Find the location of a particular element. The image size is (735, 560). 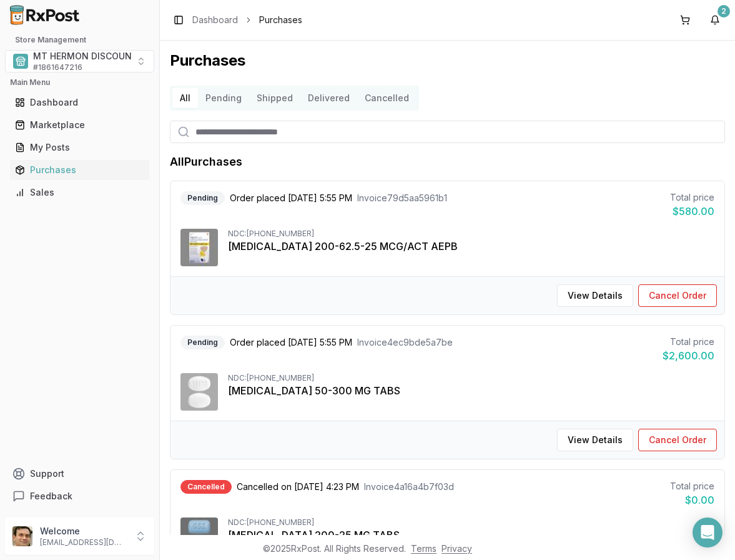

nav: breadcrumb is located at coordinates (247, 20).